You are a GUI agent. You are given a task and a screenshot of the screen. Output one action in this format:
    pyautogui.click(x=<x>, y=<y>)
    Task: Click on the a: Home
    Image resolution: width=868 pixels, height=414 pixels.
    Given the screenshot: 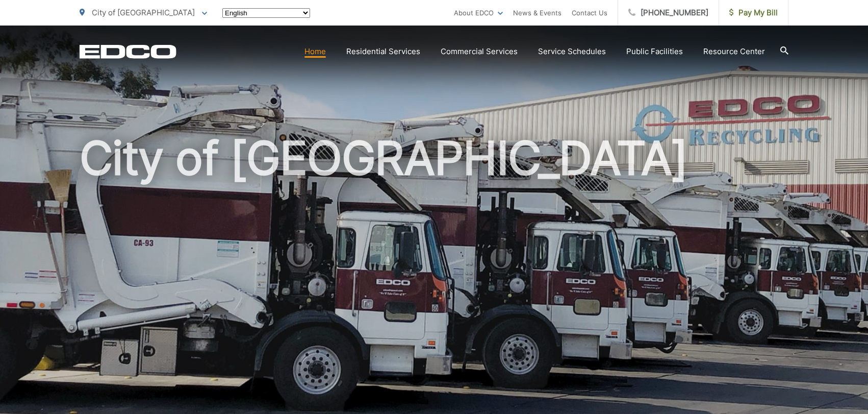 What is the action you would take?
    pyautogui.click(x=315, y=52)
    